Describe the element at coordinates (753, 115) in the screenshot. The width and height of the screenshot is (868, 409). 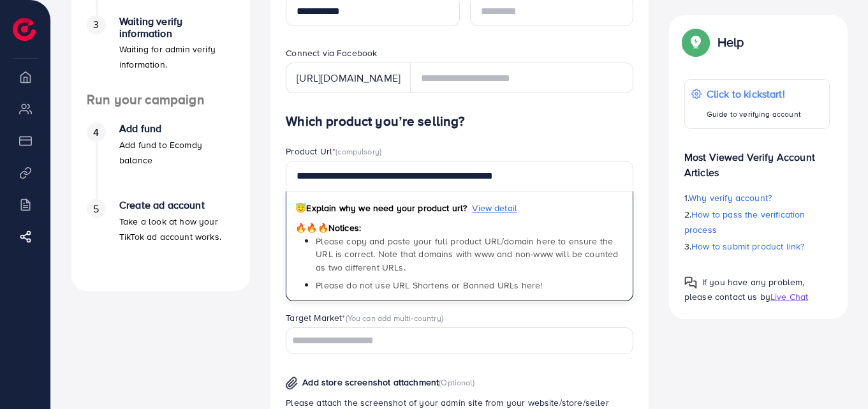
I see `p: Guide to verifying account` at that location.